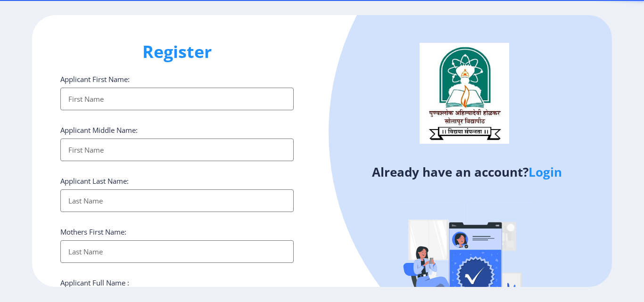 Image resolution: width=644 pixels, height=302 pixels. What do you see at coordinates (93, 232) in the screenshot?
I see `label: Mothers First Name:` at bounding box center [93, 232].